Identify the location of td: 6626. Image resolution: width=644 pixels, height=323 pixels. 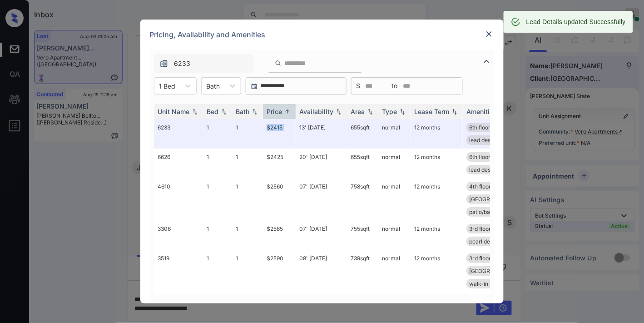
(178, 163).